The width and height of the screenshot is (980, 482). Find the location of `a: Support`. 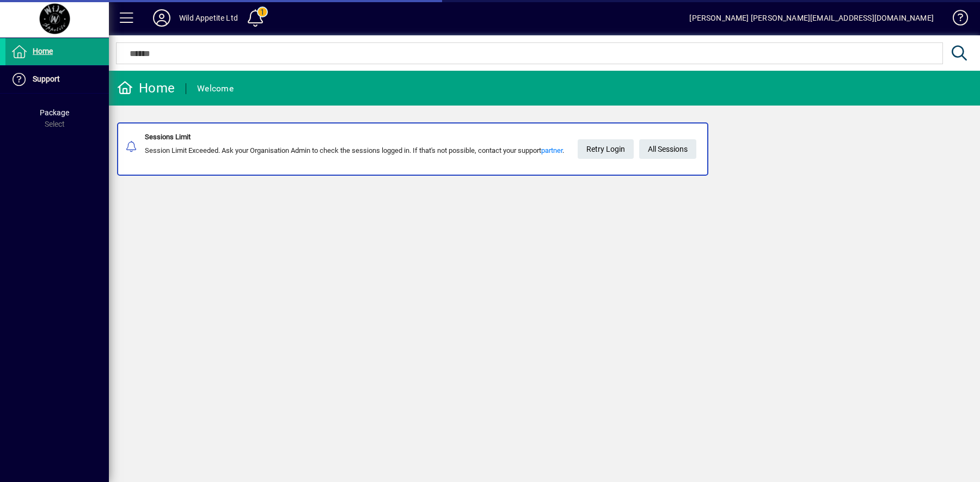

a: Support is located at coordinates (57, 79).